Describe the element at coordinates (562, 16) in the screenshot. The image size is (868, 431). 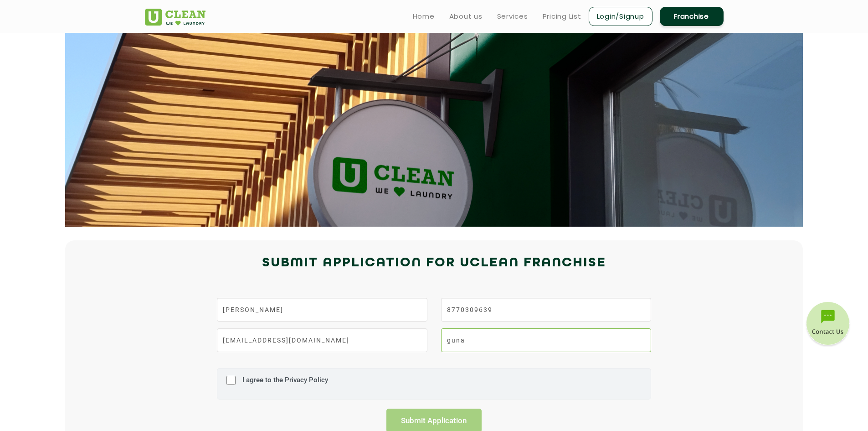
I see `a: Pricing List` at that location.